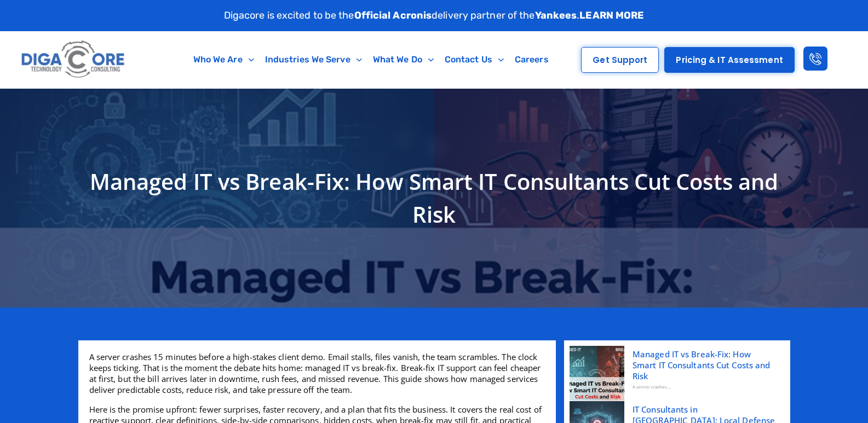 The image size is (868, 423). I want to click on strong: Official Acronis, so click(393, 15).